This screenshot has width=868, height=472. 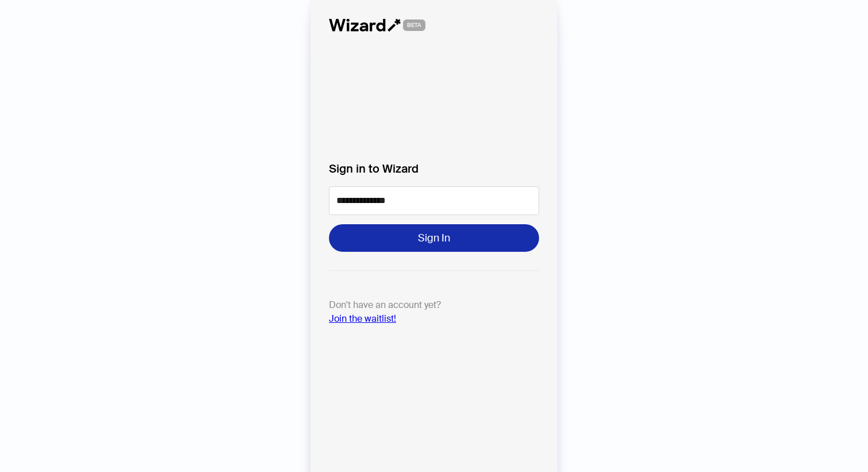 What do you see at coordinates (413, 25) in the screenshot?
I see `span: BETA` at bounding box center [413, 25].